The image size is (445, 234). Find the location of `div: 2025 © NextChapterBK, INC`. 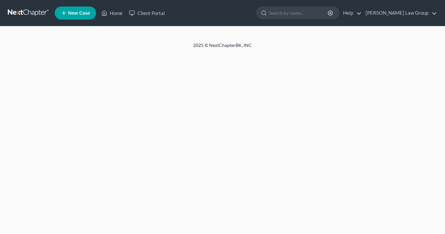

div: 2025 © NextChapterBK, INC is located at coordinates (223, 48).